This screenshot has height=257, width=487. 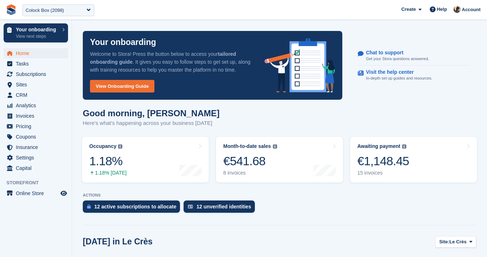 I want to click on div: 15 invoices, so click(x=383, y=173).